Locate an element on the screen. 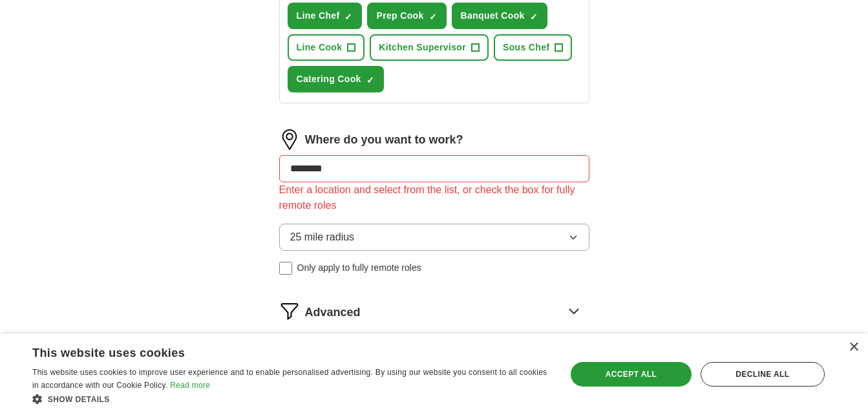 This screenshot has width=868, height=415. img: filter is located at coordinates (289, 311).